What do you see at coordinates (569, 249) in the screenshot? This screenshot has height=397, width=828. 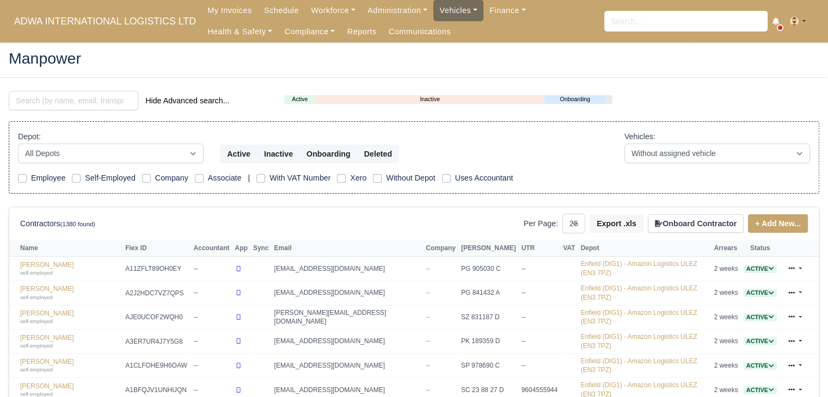 I see `th: VAT` at bounding box center [569, 249].